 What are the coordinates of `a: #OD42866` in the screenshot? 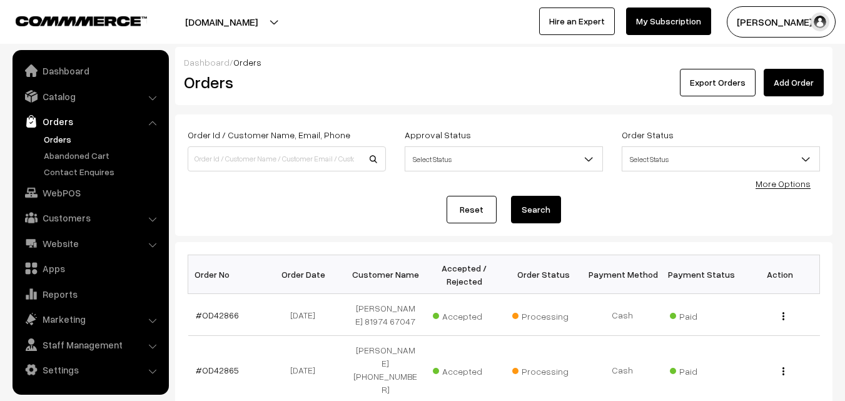 It's located at (217, 315).